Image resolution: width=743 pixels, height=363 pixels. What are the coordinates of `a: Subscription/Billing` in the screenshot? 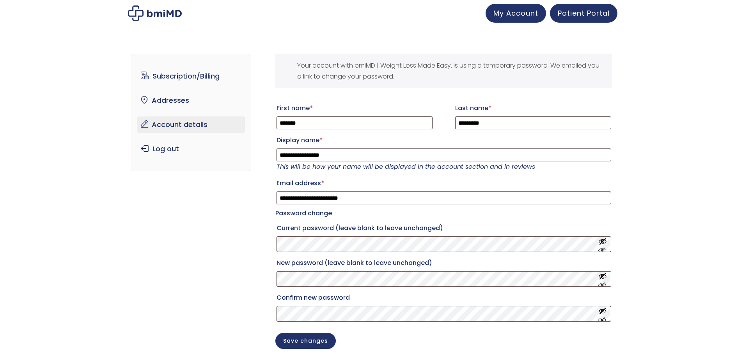 It's located at (191, 76).